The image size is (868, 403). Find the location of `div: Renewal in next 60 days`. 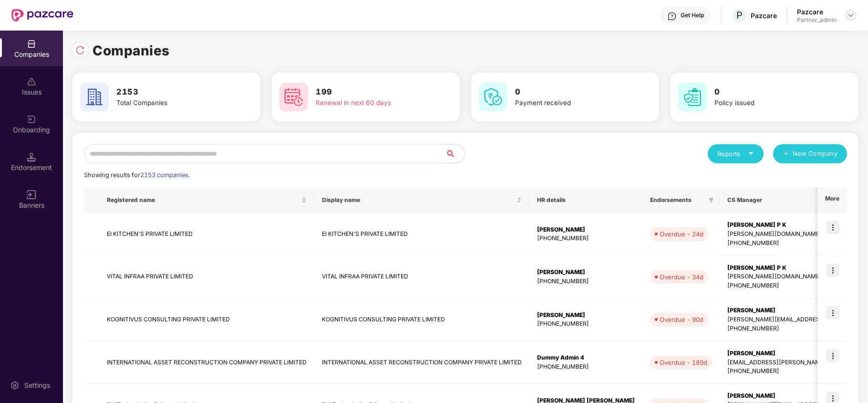

div: Renewal in next 60 days is located at coordinates (372, 103).